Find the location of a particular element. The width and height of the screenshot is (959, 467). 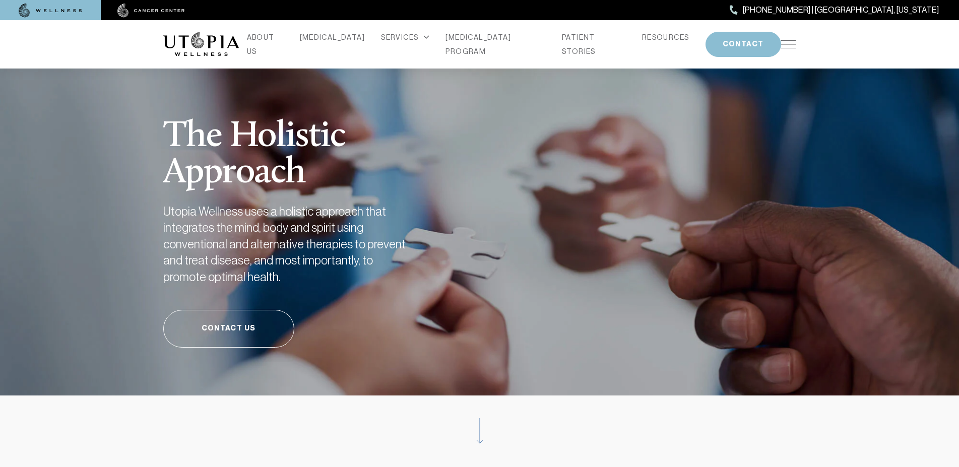

a: Contact Us is located at coordinates (229, 329).